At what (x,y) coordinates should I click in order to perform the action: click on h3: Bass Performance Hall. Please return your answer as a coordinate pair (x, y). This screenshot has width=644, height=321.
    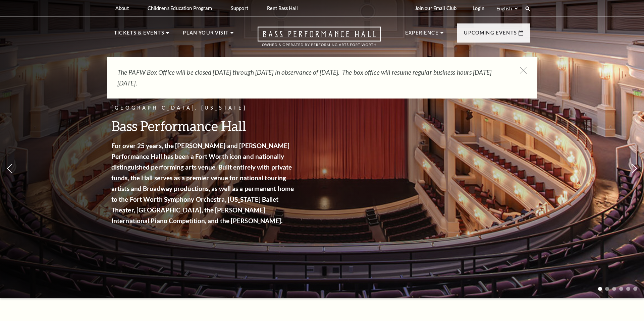
    Looking at the image, I should click on (203, 126).